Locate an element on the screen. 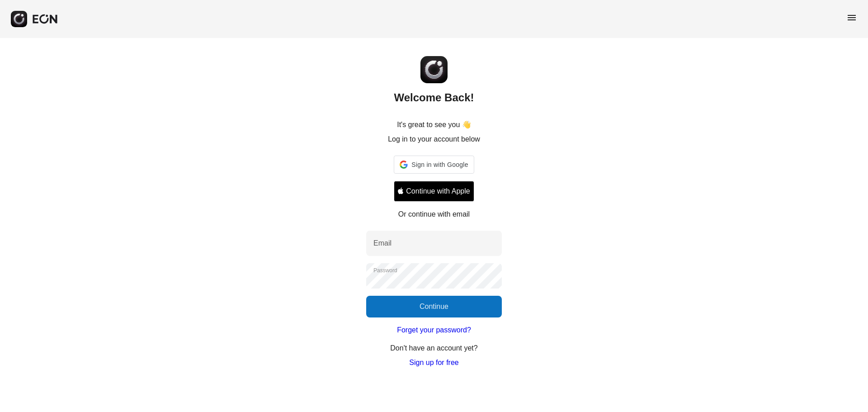  a: Forget your password? is located at coordinates (434, 330).